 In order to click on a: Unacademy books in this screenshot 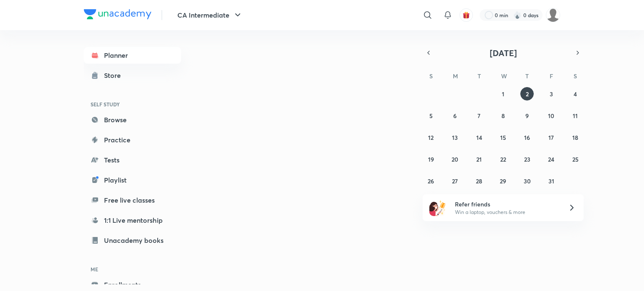, I will do `click(132, 240)`.